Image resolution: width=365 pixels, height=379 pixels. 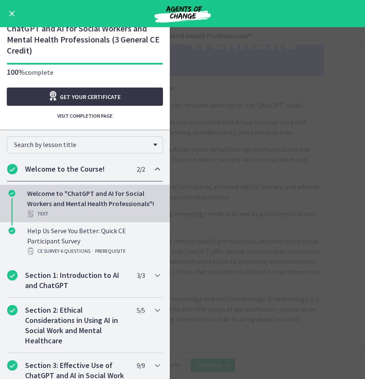 What do you see at coordinates (141, 365) in the screenshot?
I see `span: 9 / 9` at bounding box center [141, 365].